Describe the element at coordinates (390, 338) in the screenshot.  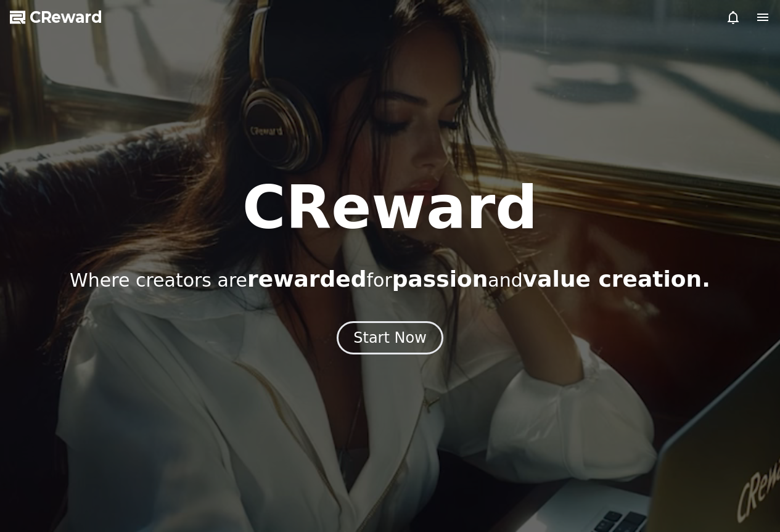
I see `button: Start Now` at that location.